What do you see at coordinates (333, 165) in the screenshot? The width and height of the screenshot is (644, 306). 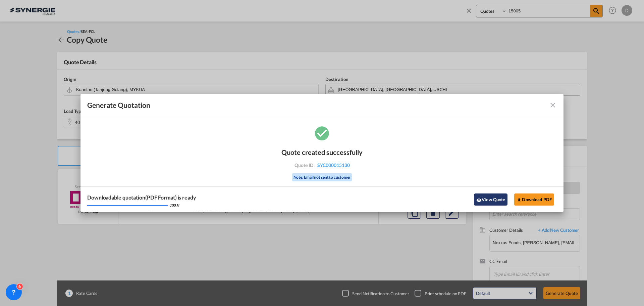 I see `span: SYC000015130` at bounding box center [333, 165].